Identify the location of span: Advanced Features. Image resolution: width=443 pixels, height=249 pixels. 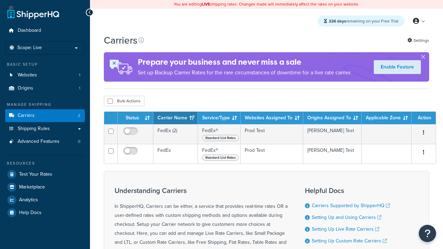
(38, 142).